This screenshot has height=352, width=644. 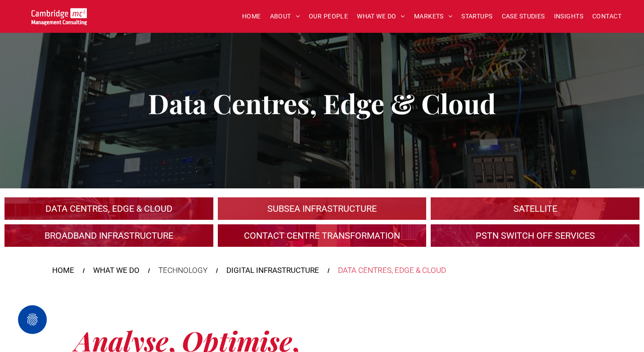 What do you see at coordinates (433, 16) in the screenshot?
I see `a: MARKETS` at bounding box center [433, 16].